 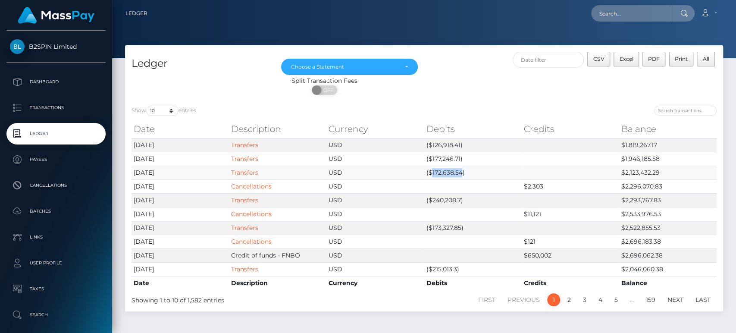 I want to click on th: Debits, so click(x=473, y=129).